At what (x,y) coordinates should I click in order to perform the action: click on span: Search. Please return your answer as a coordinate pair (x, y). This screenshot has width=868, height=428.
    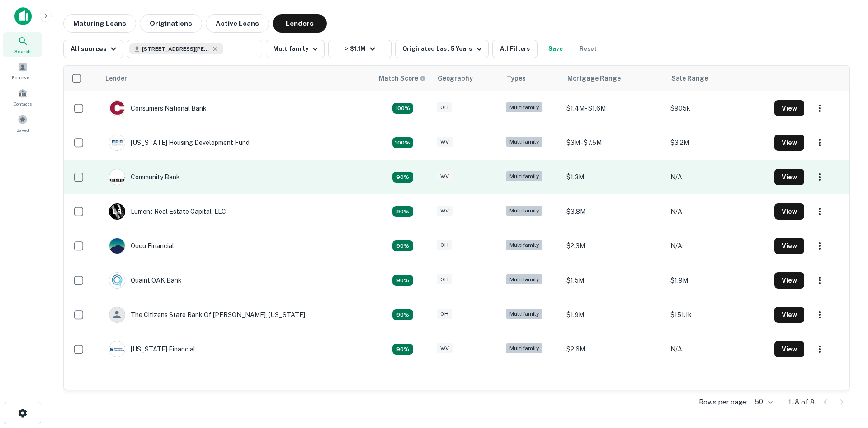
    Looking at the image, I should click on (23, 51).